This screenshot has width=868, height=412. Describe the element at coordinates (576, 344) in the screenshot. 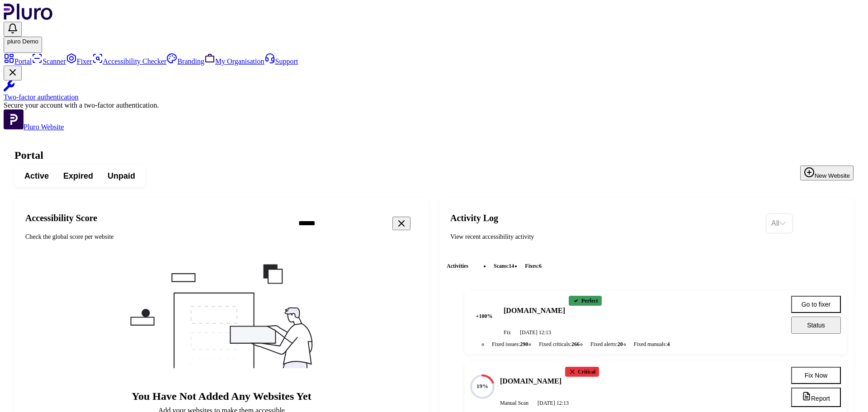

I see `span: 266` at that location.